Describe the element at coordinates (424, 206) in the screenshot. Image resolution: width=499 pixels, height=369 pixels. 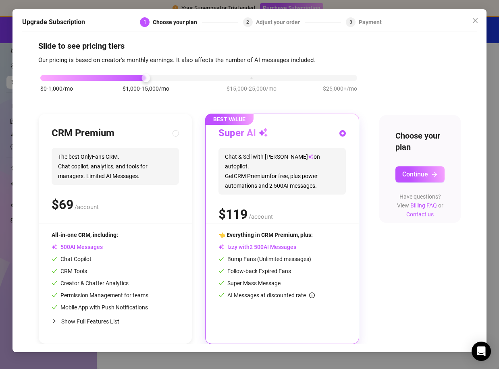
I see `a: Billing FAQ` at that location.